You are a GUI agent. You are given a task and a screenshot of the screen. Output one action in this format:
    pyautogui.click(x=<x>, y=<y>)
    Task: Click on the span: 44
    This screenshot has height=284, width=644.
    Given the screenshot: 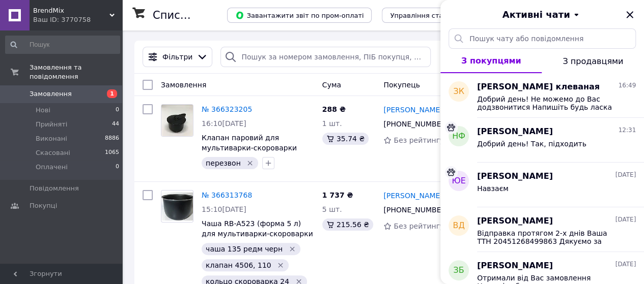 What is the action you would take?
    pyautogui.click(x=115, y=125)
    